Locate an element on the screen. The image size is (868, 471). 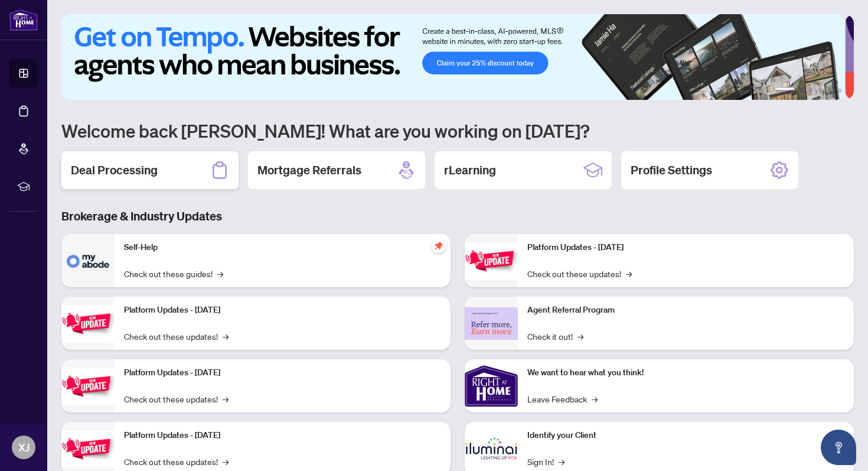
h2: Deal Processing is located at coordinates (114, 170).